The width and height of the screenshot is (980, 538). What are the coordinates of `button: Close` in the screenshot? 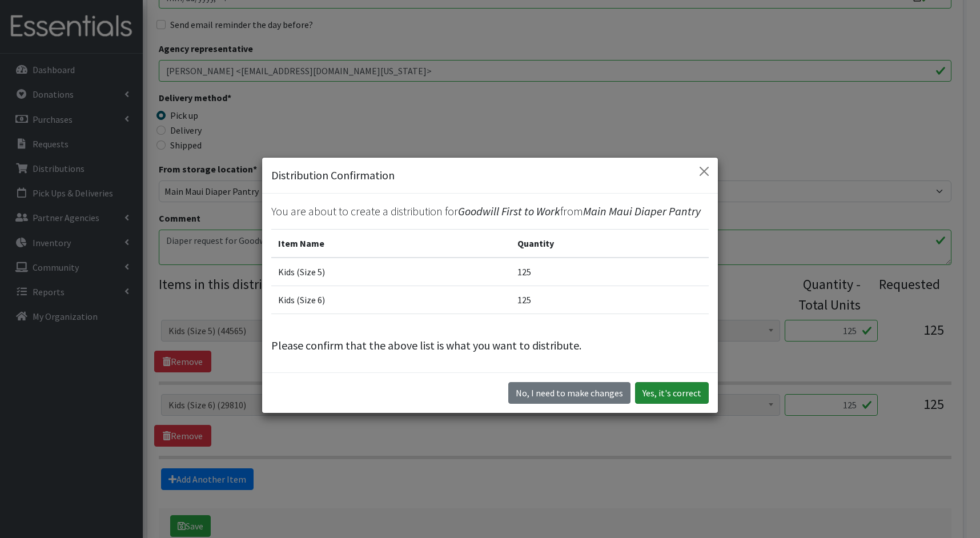 It's located at (704, 171).